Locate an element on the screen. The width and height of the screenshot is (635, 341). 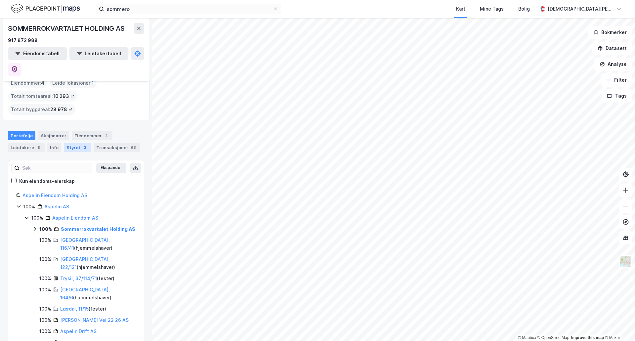
a: Mapbox is located at coordinates (527, 338).